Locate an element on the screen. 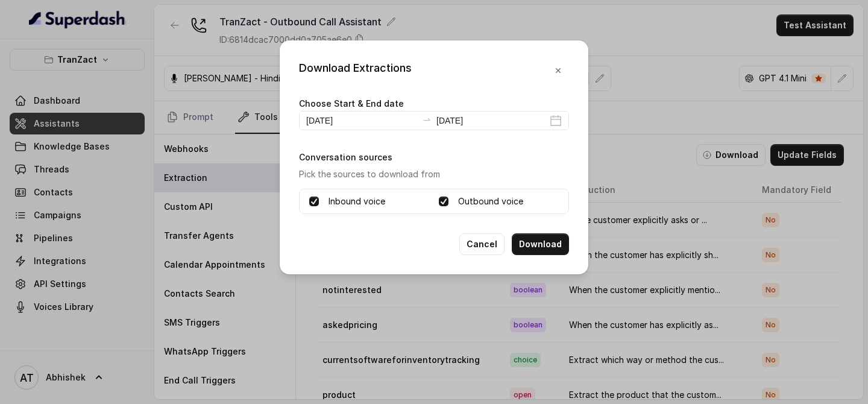 The image size is (868, 404). button: Download is located at coordinates (540, 244).